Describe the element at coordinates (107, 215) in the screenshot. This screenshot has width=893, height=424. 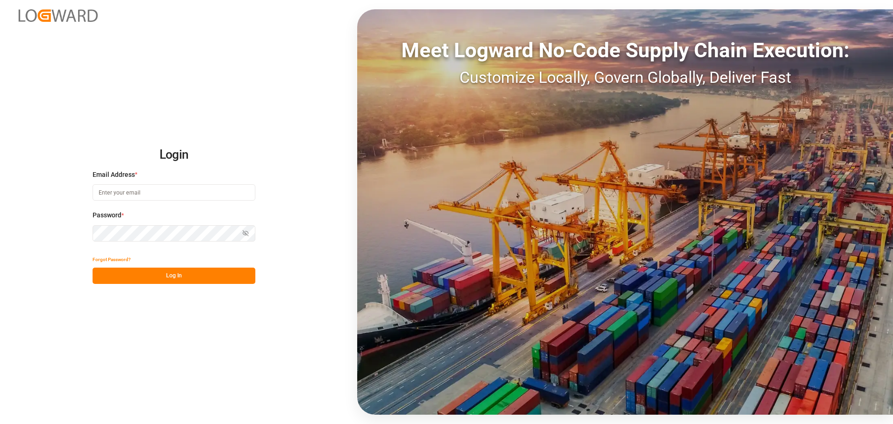
I see `span: Password` at that location.